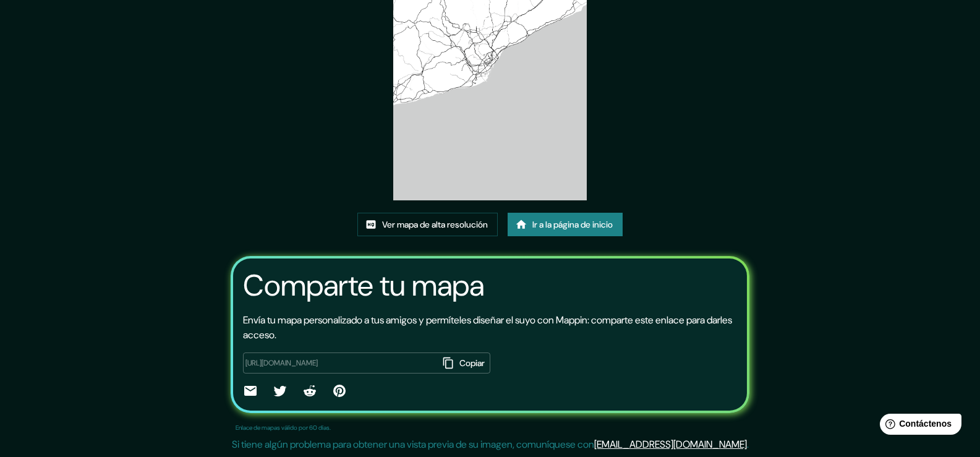 This screenshot has width=980, height=457. What do you see at coordinates (284, 428) in the screenshot?
I see `font: Enlace de mapas válido por 60 días.` at bounding box center [284, 428].